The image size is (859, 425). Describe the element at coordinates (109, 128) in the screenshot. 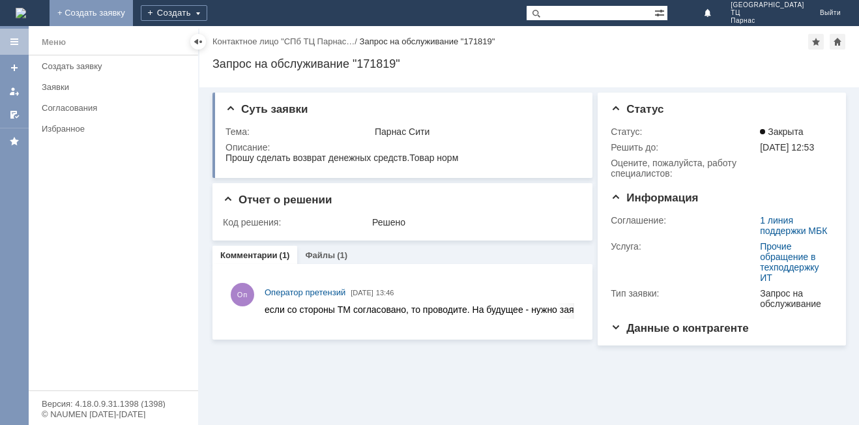

I see `div: Избранное` at that location.